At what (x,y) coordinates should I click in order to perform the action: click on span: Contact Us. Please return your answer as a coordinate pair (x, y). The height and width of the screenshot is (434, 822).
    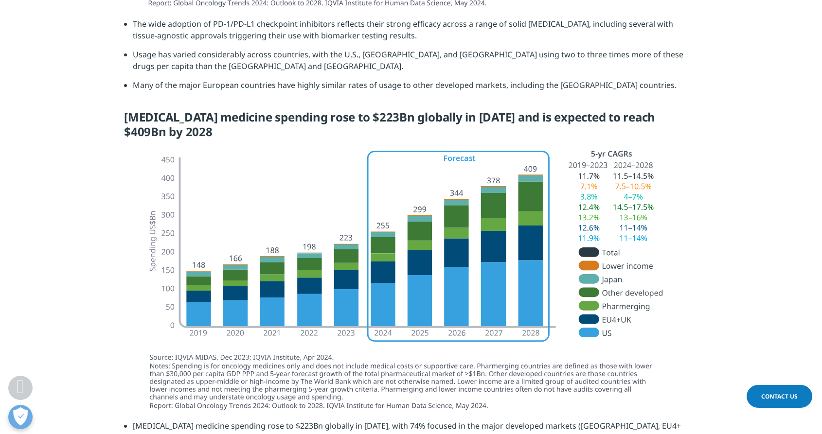
    Looking at the image, I should click on (779, 396).